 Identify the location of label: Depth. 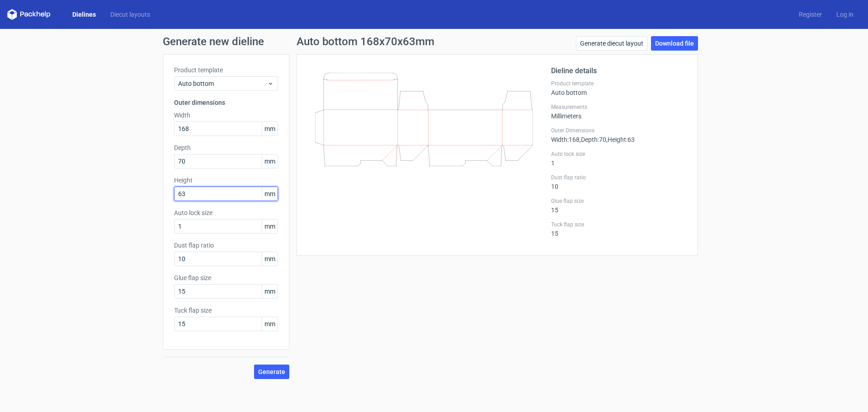
(226, 148).